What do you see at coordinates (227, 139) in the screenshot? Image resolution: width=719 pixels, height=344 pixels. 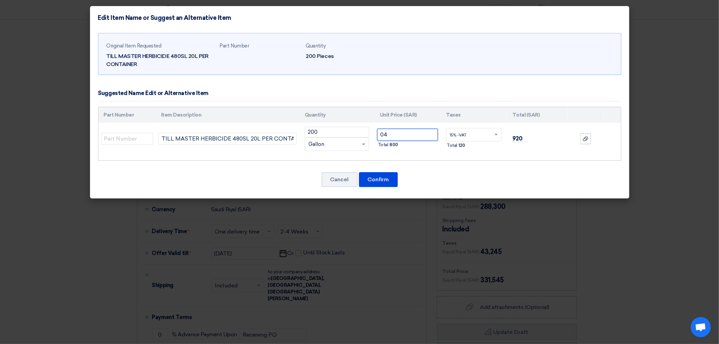 I see `input: Add Item Description` at bounding box center [227, 139].